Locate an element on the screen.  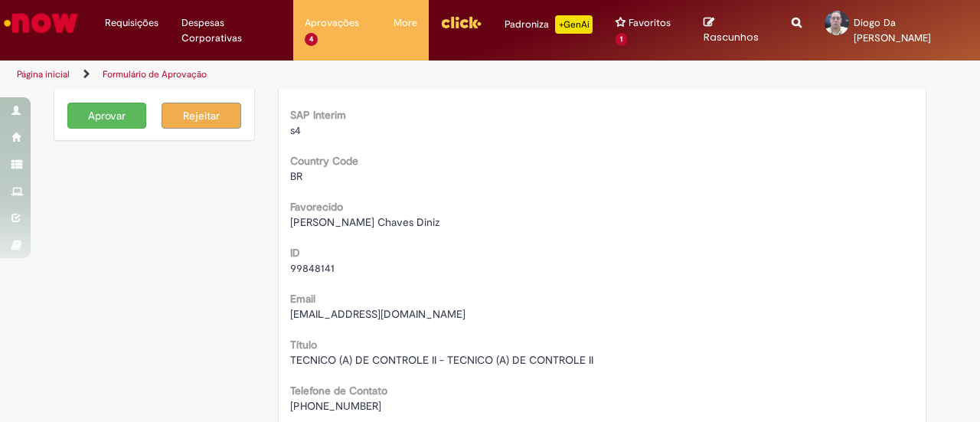
span: 1 is located at coordinates (621, 39).